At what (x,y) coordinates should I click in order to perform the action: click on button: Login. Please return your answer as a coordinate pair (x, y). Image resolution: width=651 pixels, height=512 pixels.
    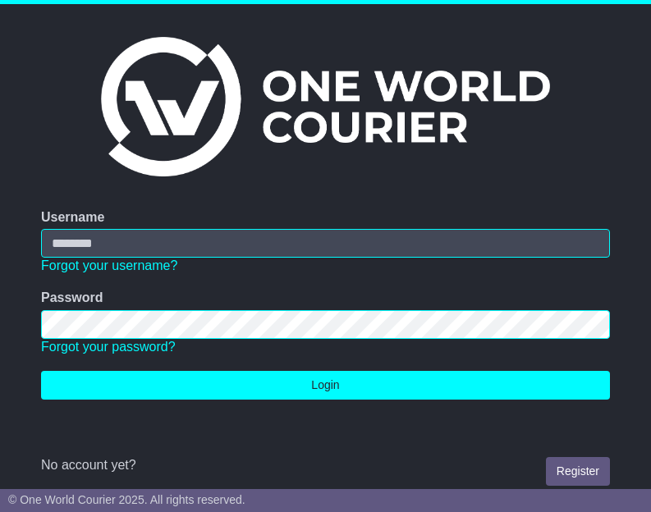
    Looking at the image, I should click on (325, 385).